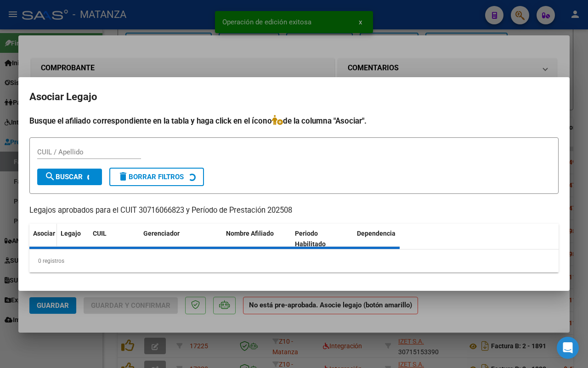  What do you see at coordinates (310, 238) in the screenshot?
I see `span: Periodo Habilitado` at bounding box center [310, 238].